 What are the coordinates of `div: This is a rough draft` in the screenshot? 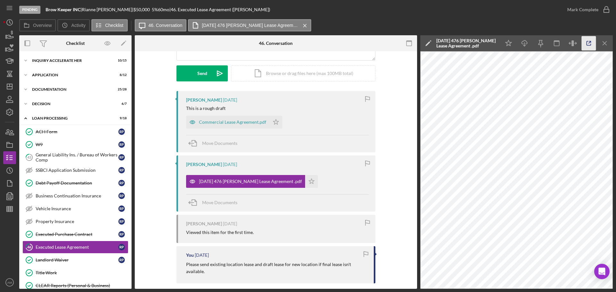 It's located at (206, 108).